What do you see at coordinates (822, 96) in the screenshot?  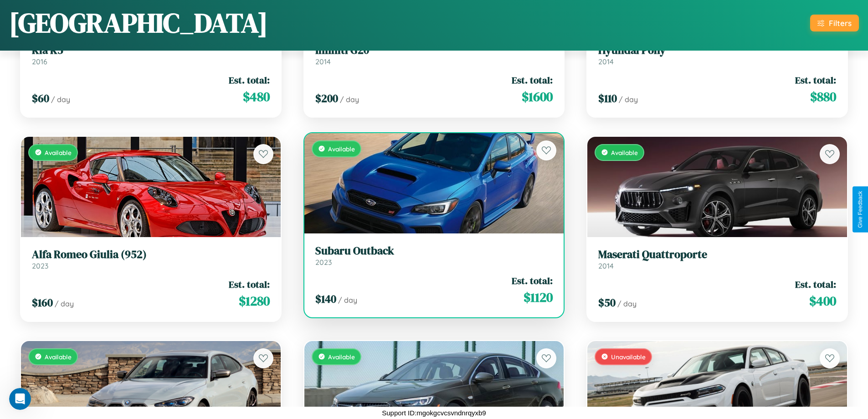 I see `span: $ 880` at bounding box center [822, 96].